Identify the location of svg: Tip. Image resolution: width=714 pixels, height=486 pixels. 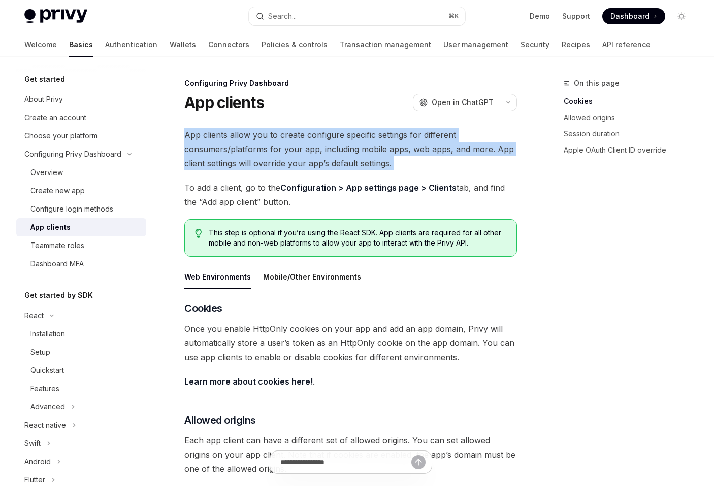
(199, 234).